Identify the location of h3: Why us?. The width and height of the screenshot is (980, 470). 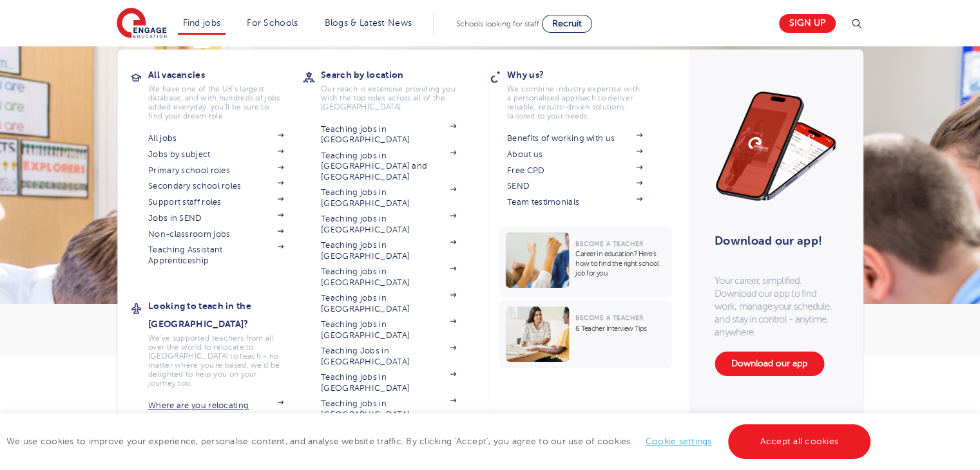
(584, 75).